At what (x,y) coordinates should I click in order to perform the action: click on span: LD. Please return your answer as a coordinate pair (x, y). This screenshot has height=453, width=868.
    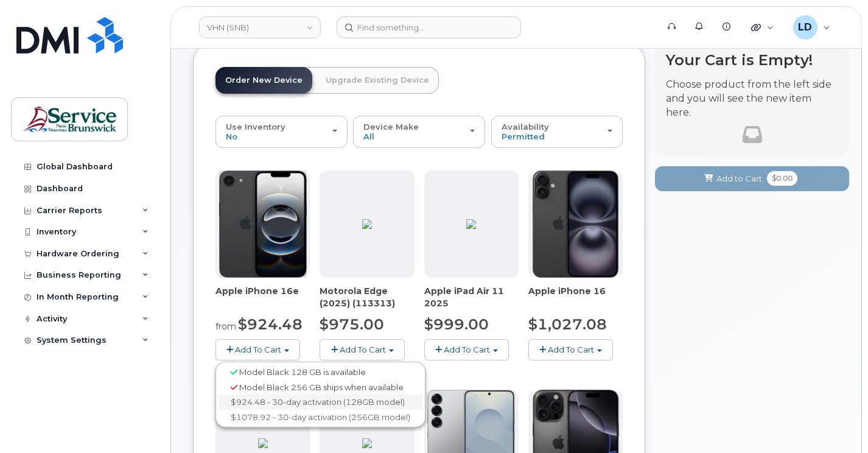
    Looking at the image, I should click on (805, 28).